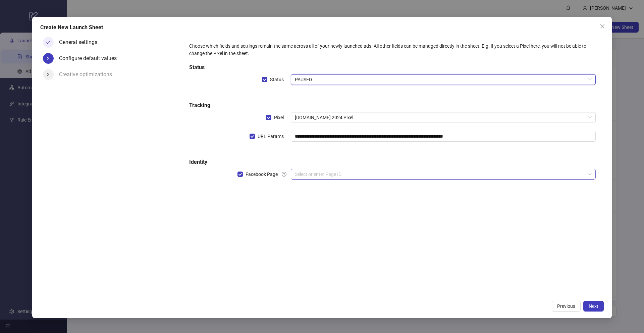  What do you see at coordinates (277, 80) in the screenshot?
I see `span: Status` at bounding box center [277, 80].